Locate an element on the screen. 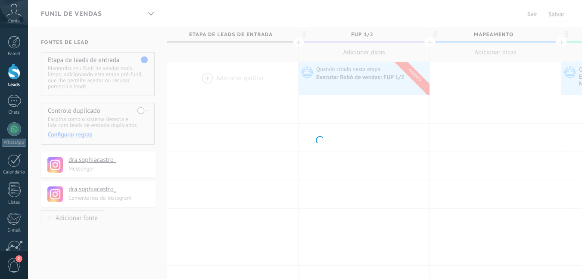  span: 2 is located at coordinates (19, 259).